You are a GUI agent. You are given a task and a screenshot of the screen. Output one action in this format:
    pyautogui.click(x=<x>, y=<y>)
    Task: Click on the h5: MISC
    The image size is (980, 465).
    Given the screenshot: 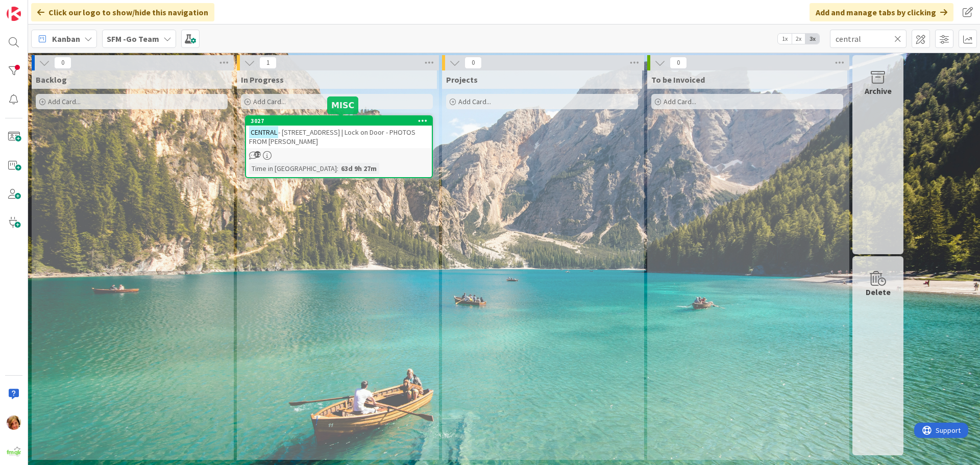 What is the action you would take?
    pyautogui.click(x=343, y=105)
    